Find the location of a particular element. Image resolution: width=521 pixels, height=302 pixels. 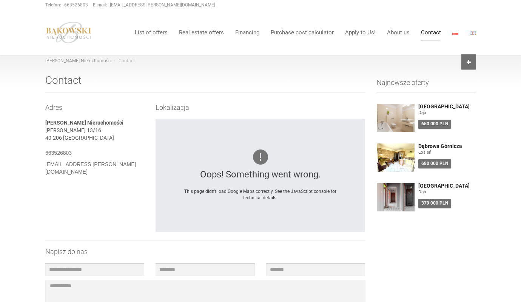

a: Contact is located at coordinates (431, 32).